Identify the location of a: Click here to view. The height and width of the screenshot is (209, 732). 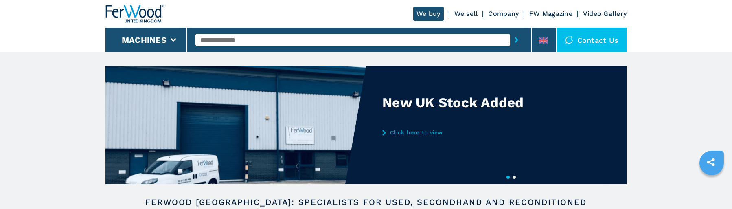
(462, 132).